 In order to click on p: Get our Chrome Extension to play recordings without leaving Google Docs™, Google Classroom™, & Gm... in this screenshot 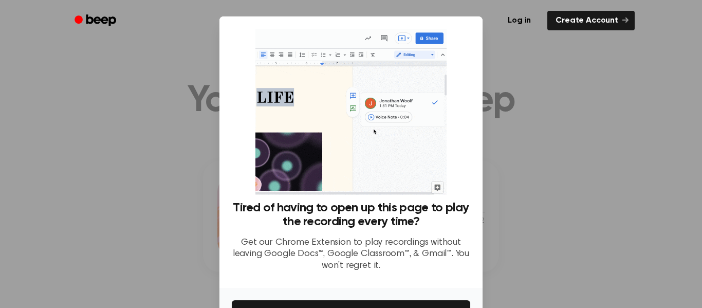, I will do `click(351, 254)`.